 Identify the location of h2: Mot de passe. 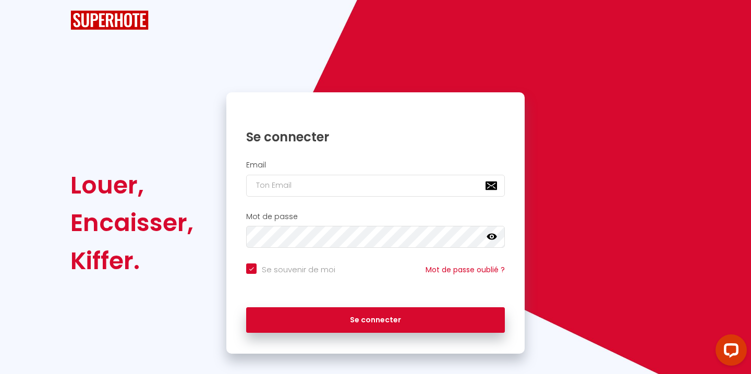
(375, 216).